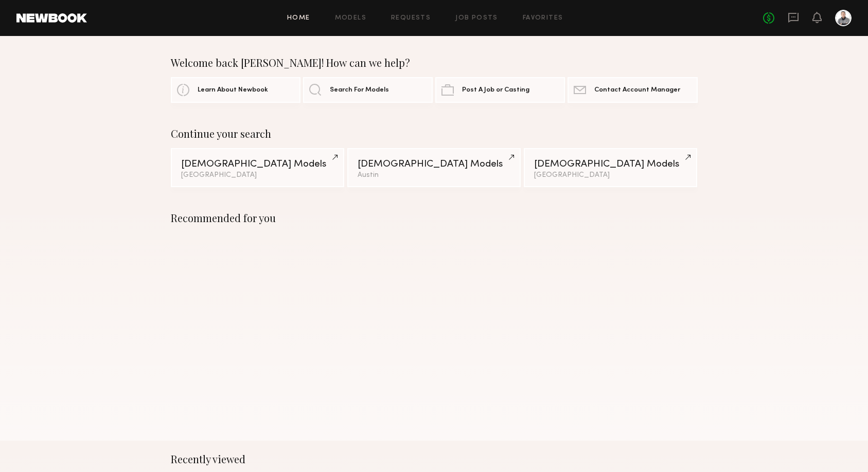  I want to click on a: Post A Job or Casting, so click(500, 90).